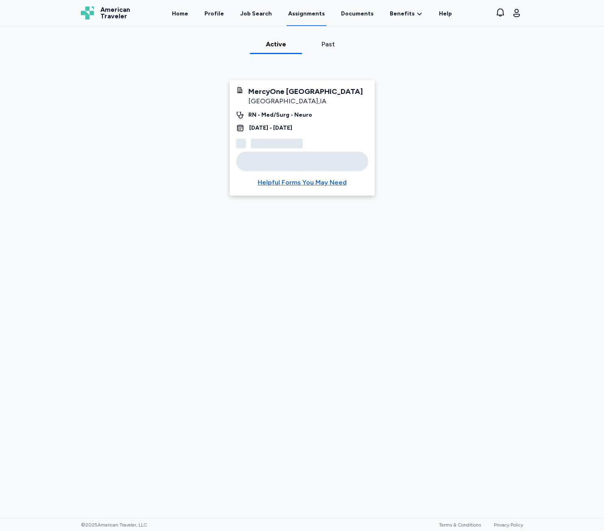  I want to click on a: Assignments, so click(306, 13).